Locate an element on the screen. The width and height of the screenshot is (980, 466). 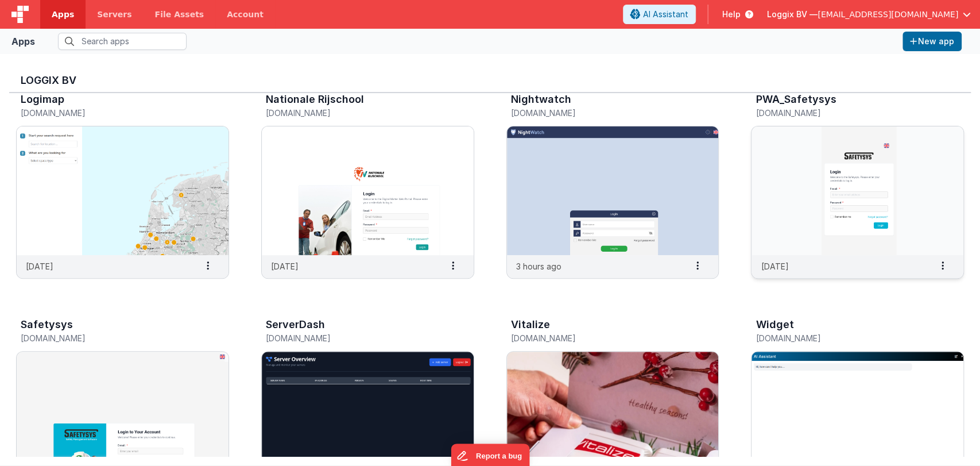
span: Servers is located at coordinates (114, 14).